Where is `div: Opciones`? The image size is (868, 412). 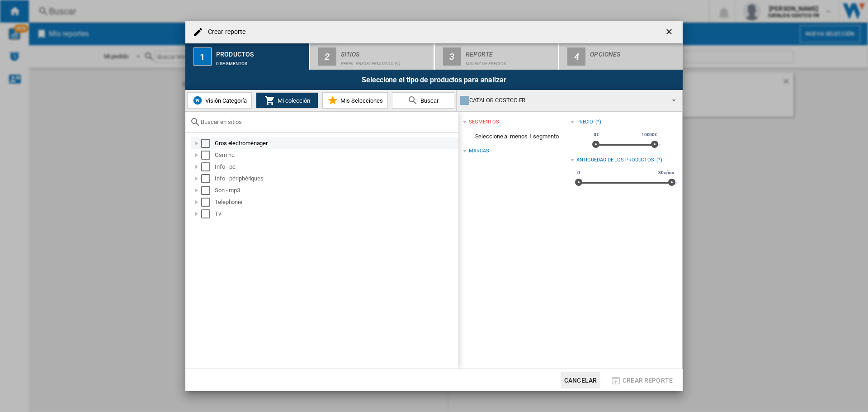
div: Opciones is located at coordinates (634, 52).